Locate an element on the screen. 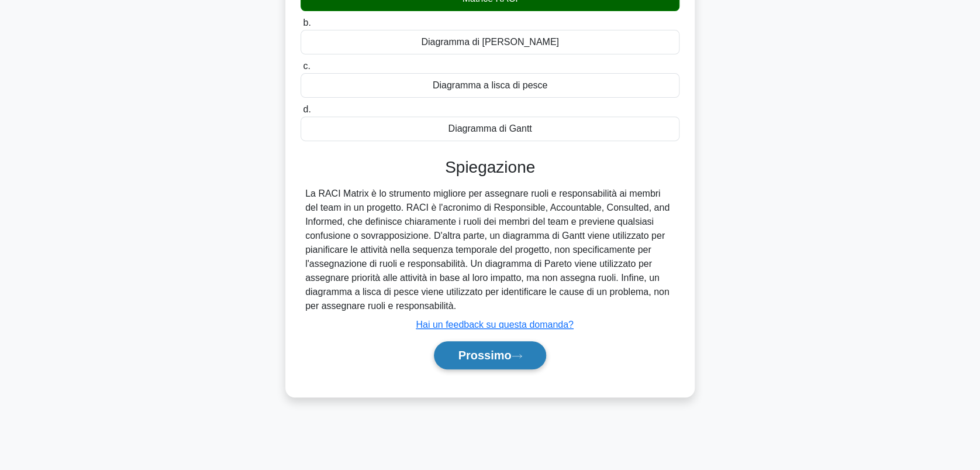  span: d. is located at coordinates (307, 109).